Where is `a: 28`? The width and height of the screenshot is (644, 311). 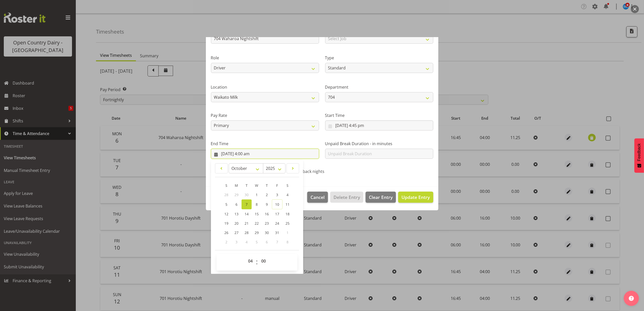 a: 28 is located at coordinates (246, 233).